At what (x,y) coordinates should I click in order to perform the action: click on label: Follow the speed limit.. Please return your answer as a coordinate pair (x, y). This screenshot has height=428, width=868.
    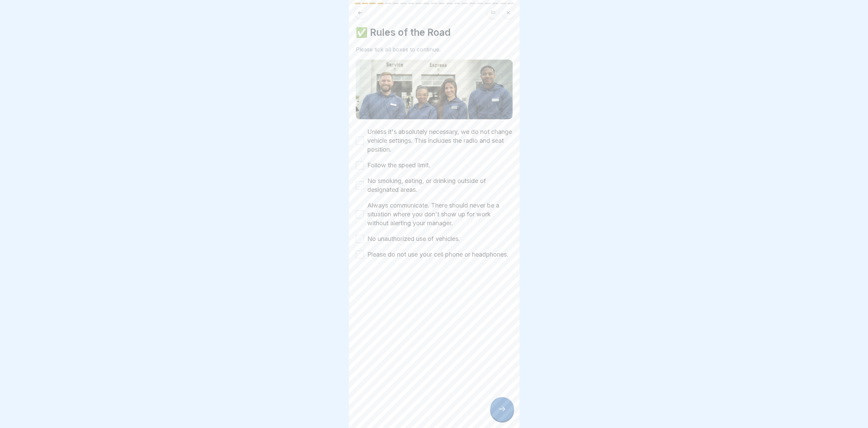
    Looking at the image, I should click on (399, 166).